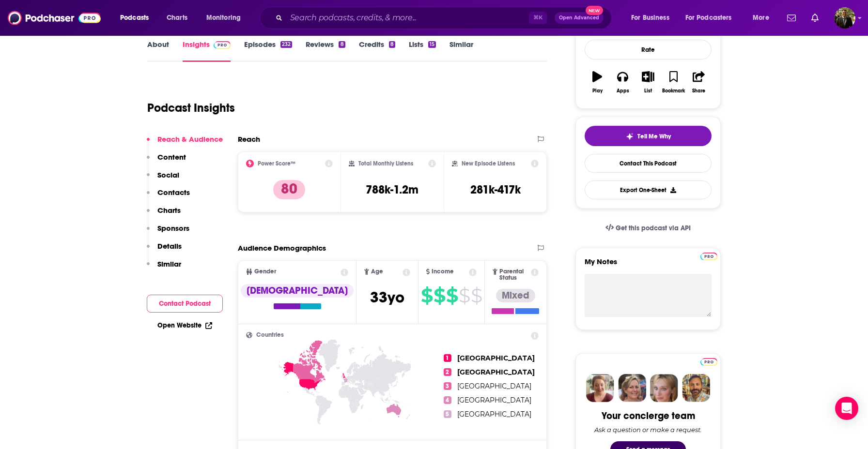 This screenshot has height=449, width=868. Describe the element at coordinates (648, 163) in the screenshot. I see `a: Contact This Podcast` at that location.